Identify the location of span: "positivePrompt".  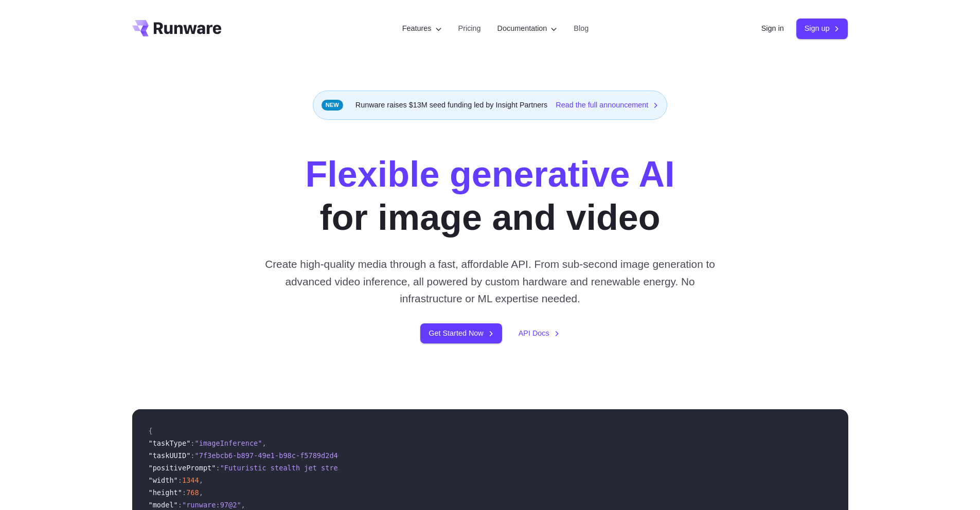
(182, 468).